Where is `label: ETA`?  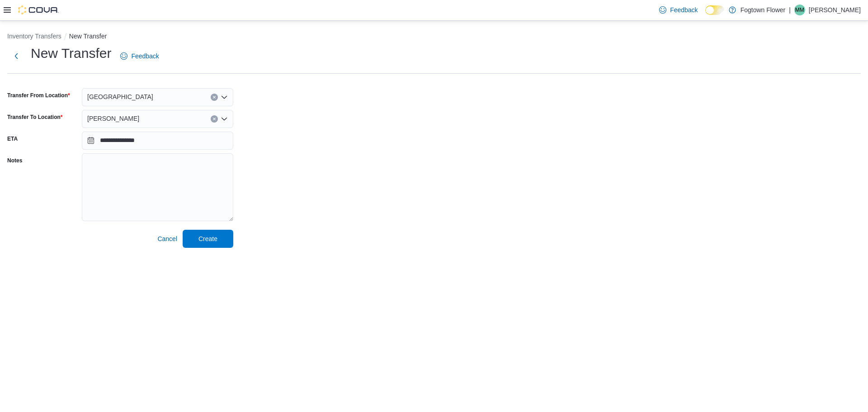
label: ETA is located at coordinates (13, 139).